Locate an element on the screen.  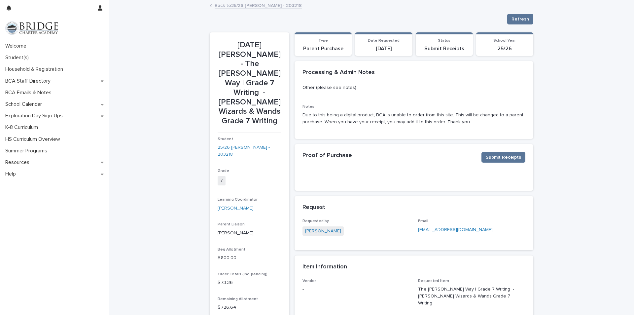
h2: Proof of Purchase is located at coordinates (327, 156).